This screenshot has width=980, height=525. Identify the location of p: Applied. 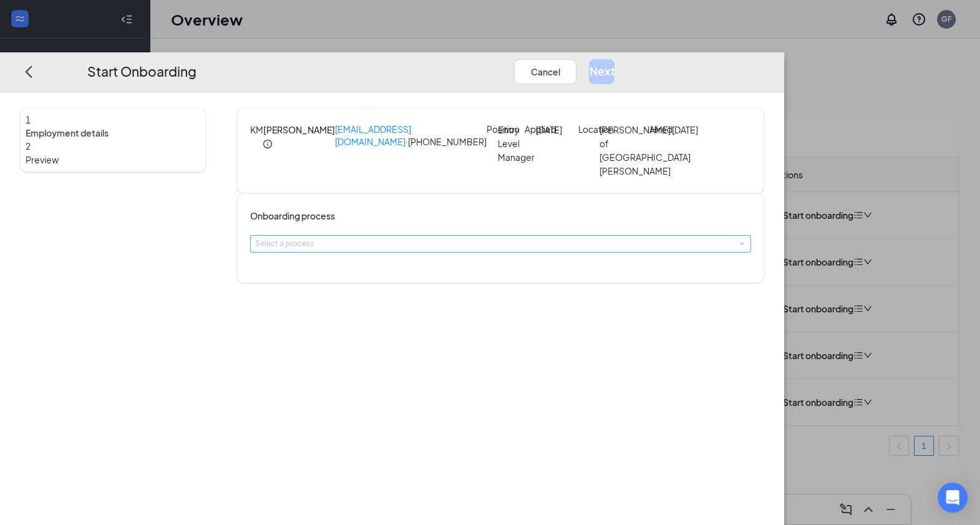
(530, 129).